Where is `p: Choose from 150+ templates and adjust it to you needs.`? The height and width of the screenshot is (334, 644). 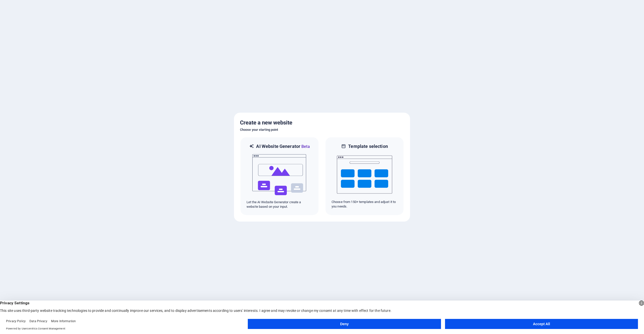
p: Choose from 150+ templates and adjust it to you needs. is located at coordinates (364, 204).